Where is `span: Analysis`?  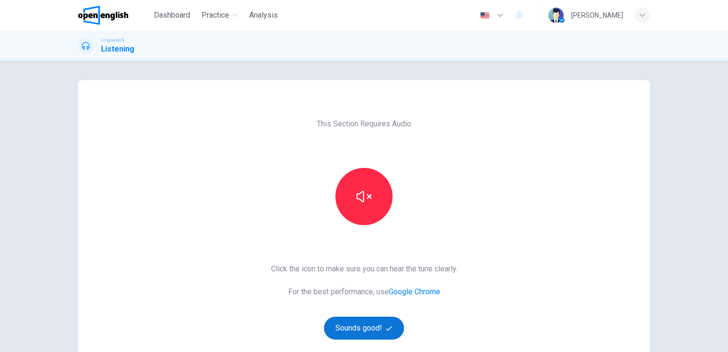 span: Analysis is located at coordinates (264, 15).